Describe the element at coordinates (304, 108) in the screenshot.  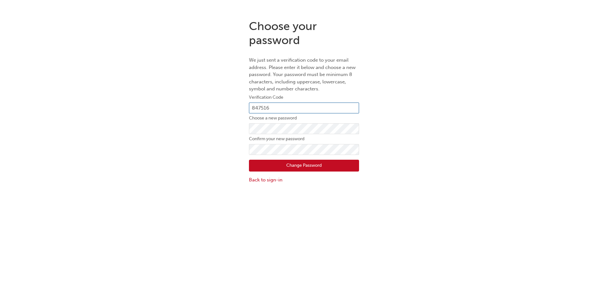
I see `input: e.g. 123456` at that location.